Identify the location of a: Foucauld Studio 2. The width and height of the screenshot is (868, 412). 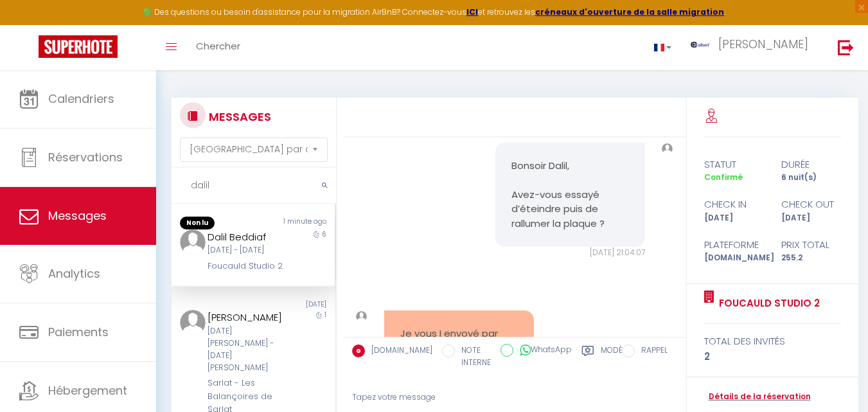
(766, 303).